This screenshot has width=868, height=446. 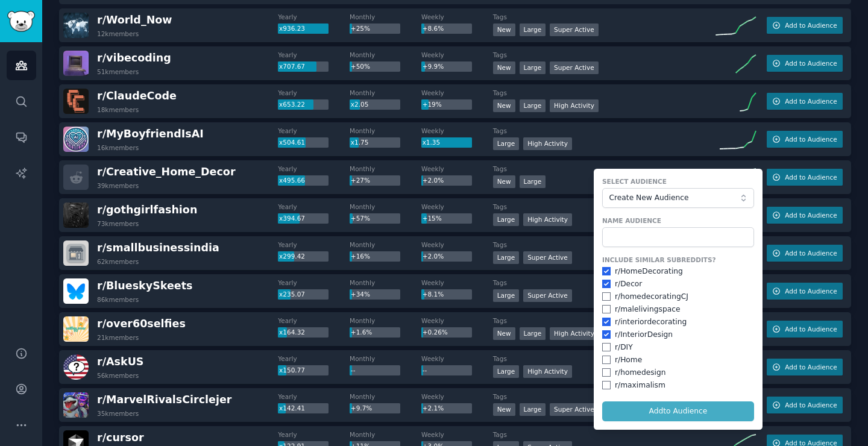 What do you see at coordinates (432, 218) in the screenshot?
I see `span: +15%` at bounding box center [432, 218].